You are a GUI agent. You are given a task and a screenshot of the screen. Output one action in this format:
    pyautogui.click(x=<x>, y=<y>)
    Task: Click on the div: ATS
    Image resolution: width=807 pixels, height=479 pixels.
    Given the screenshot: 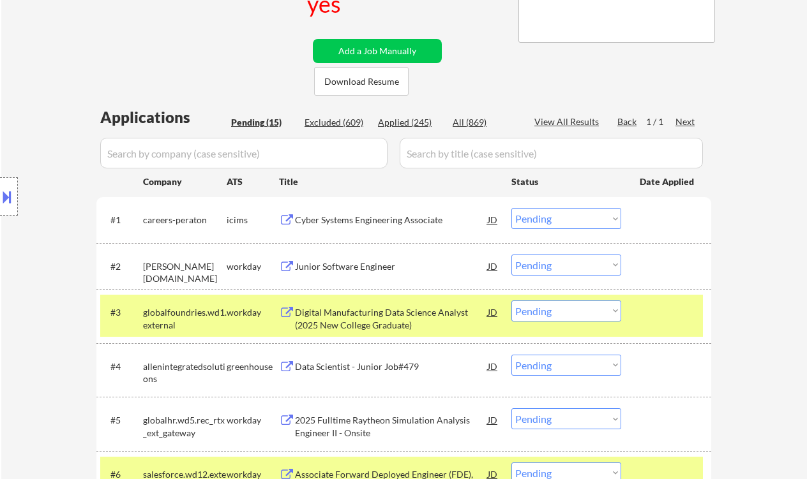 What is the action you would take?
    pyautogui.click(x=253, y=182)
    